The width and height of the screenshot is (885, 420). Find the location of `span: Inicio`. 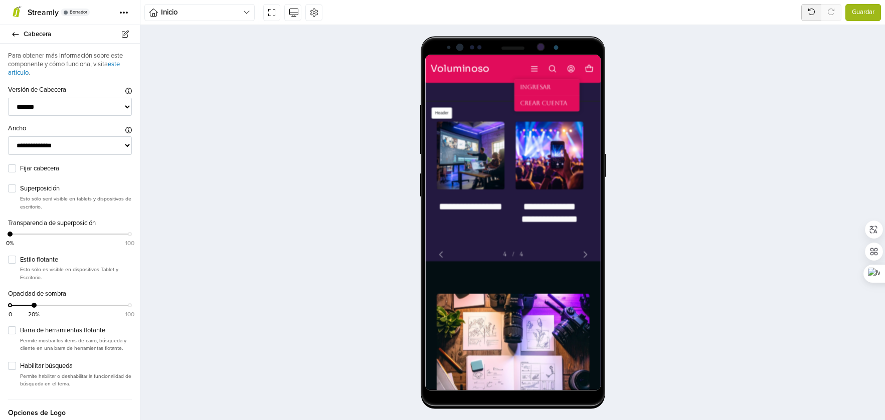

span: Inicio is located at coordinates (202, 12).